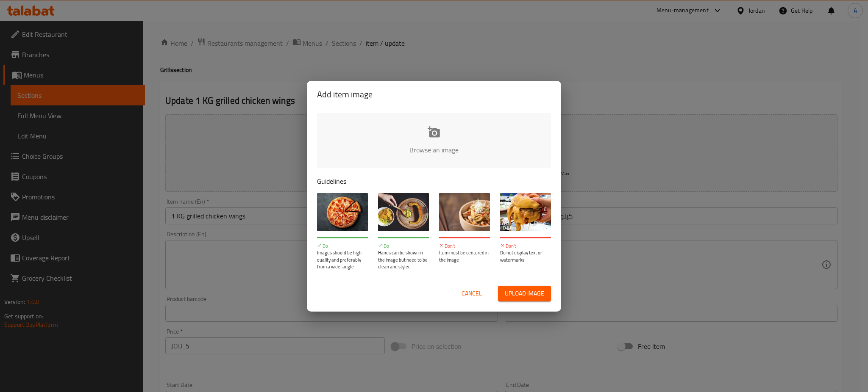 This screenshot has height=392, width=868. What do you see at coordinates (471, 294) in the screenshot?
I see `span: Cancel` at bounding box center [471, 294].